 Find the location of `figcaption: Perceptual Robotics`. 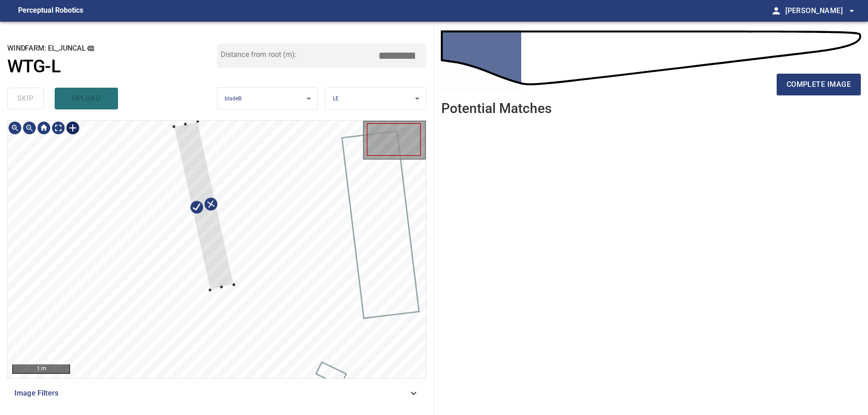

figcaption: Perceptual Robotics is located at coordinates (50, 11).